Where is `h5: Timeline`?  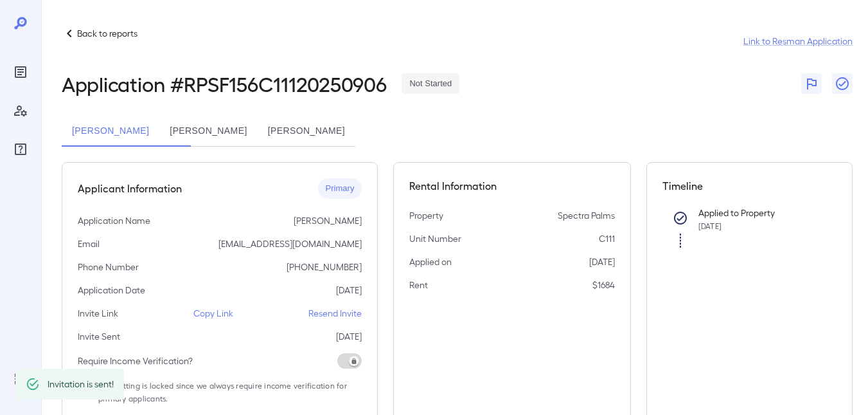 h5: Timeline is located at coordinates (749, 186).